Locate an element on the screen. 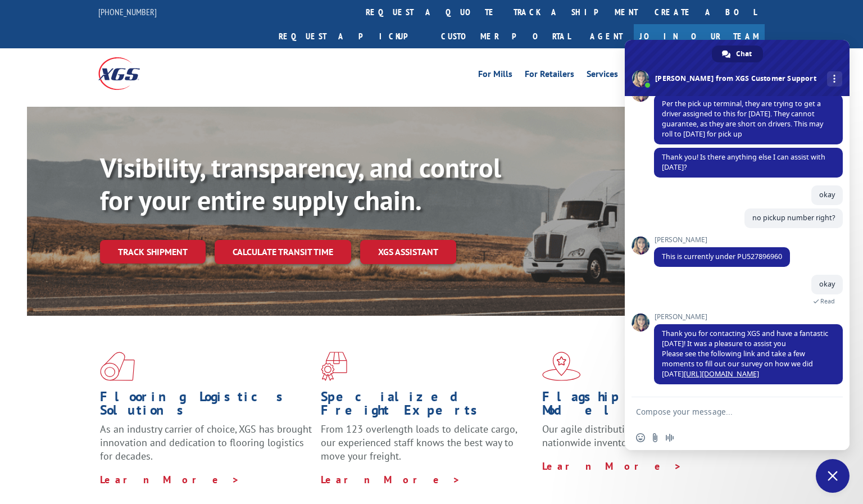  span: As an industry carrier of choice, XGS has brought innovation and dedication to flooring logistics... is located at coordinates (205, 442).